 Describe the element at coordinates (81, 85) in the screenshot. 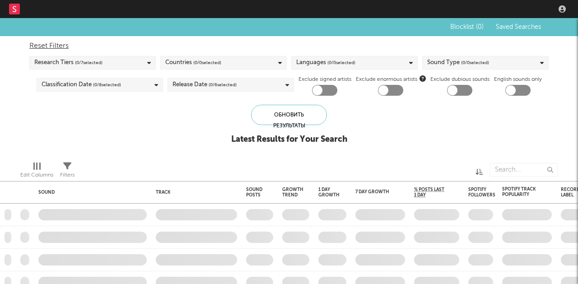

I see `div: Classification Date` at that location.